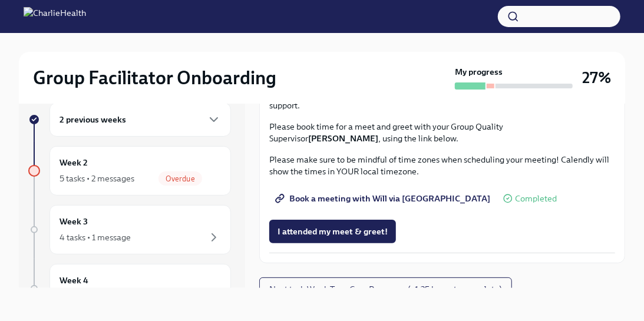  What do you see at coordinates (92, 119) in the screenshot?
I see `h6: 2 previous weeks` at bounding box center [92, 119].